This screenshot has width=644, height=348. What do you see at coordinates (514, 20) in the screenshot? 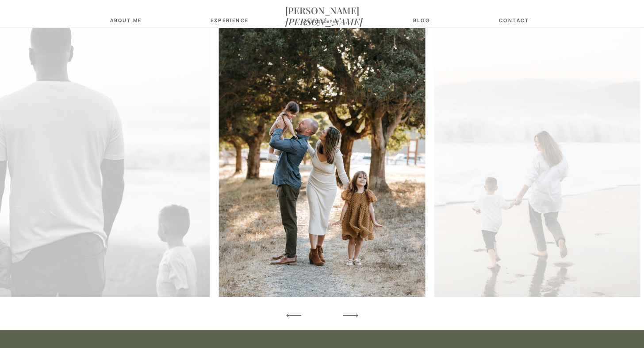
I see `nav: contact` at bounding box center [514, 20].